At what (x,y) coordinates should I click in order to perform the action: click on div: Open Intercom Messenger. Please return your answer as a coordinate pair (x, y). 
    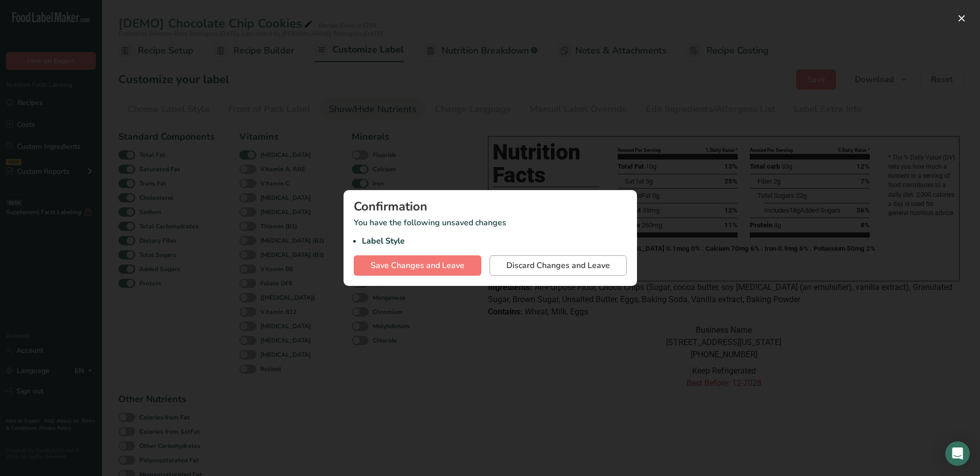
    Looking at the image, I should click on (957, 454).